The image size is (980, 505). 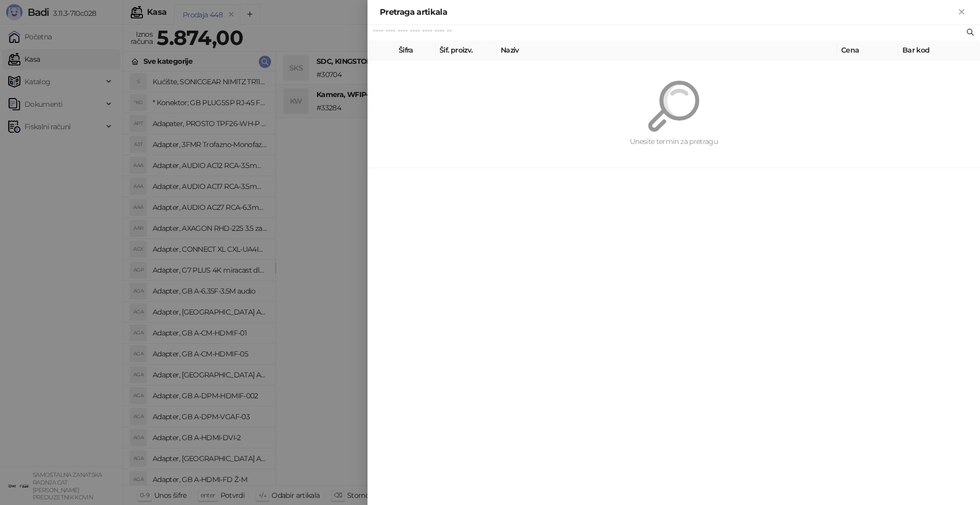 I want to click on th: Bar kod, so click(x=939, y=50).